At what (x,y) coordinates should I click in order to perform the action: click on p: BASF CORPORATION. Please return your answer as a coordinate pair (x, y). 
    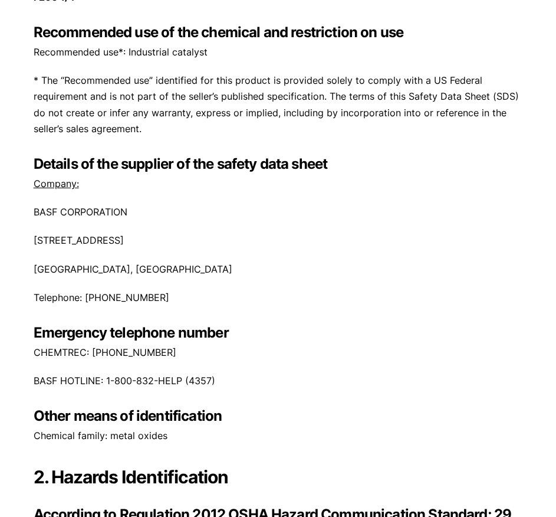
    Looking at the image, I should click on (278, 212).